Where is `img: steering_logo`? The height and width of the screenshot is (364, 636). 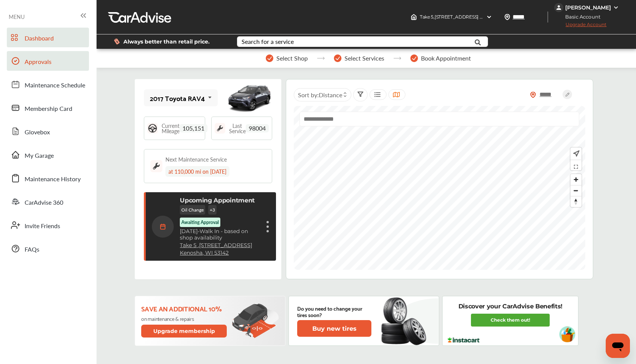
img: steering_logo is located at coordinates (152, 128).